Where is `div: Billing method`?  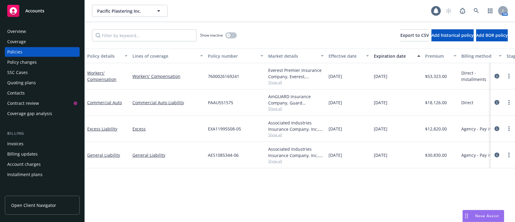
div: Billing method is located at coordinates (478, 56).